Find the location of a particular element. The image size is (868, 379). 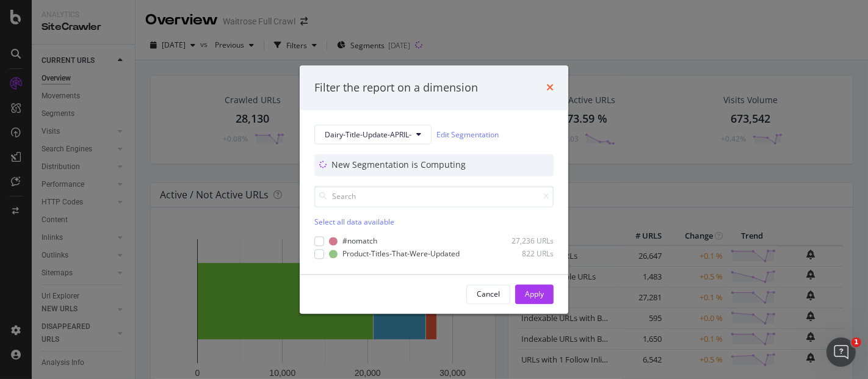

div: Cancel is located at coordinates (489, 293).